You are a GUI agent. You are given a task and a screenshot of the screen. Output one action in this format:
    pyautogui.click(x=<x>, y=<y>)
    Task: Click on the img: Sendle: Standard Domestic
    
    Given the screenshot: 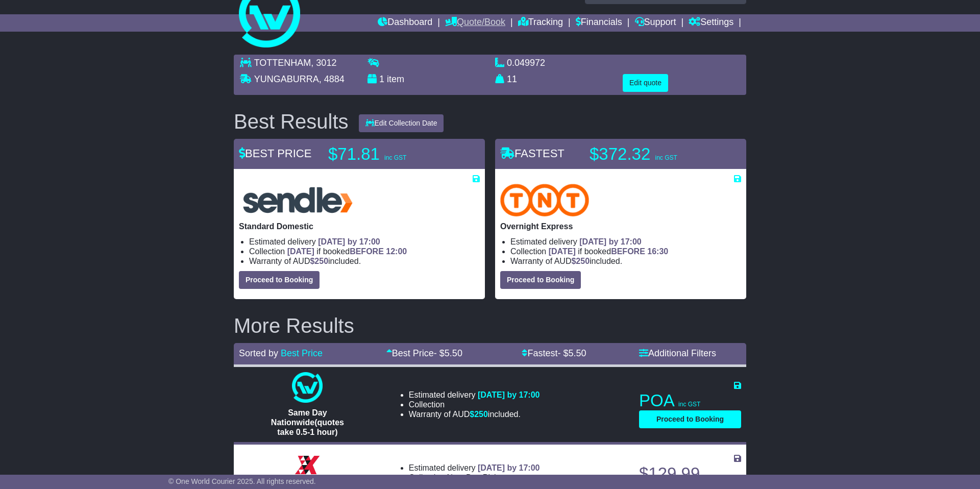 What is the action you would take?
    pyautogui.click(x=297, y=200)
    